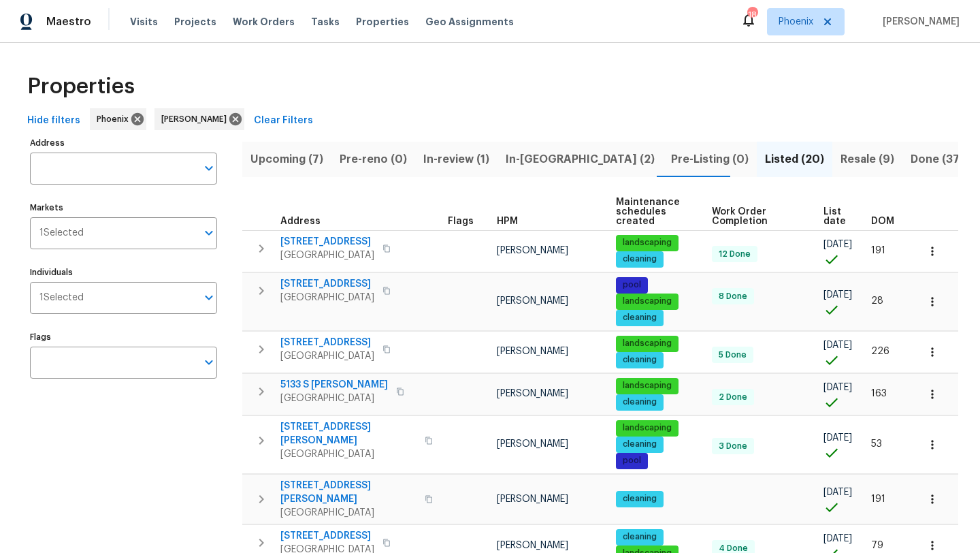 The width and height of the screenshot is (980, 553). Describe the element at coordinates (325, 22) in the screenshot. I see `span: Tasks` at that location.